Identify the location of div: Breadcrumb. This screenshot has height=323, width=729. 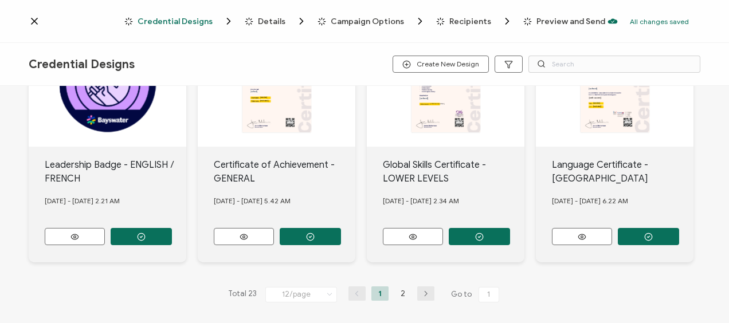
(364, 21).